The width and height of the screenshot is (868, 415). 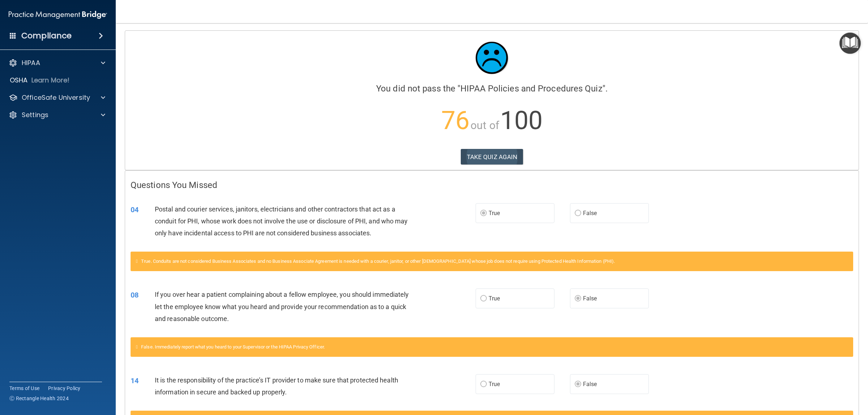 What do you see at coordinates (39, 399) in the screenshot?
I see `span: Ⓒ Rectangle Health 2024` at bounding box center [39, 399].